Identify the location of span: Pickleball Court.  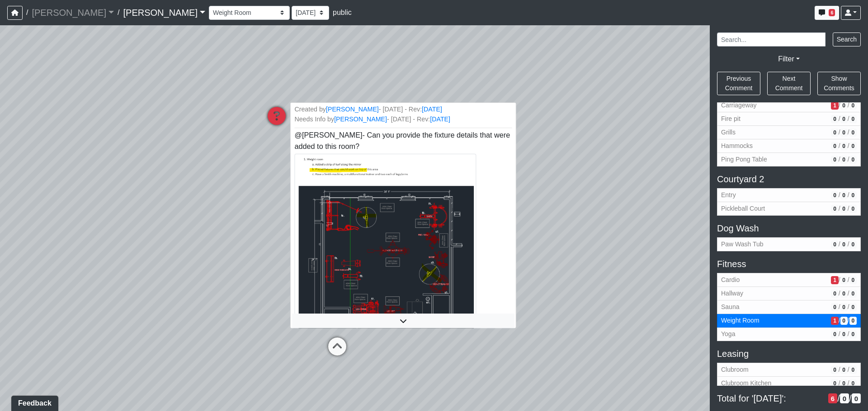
(774, 208).